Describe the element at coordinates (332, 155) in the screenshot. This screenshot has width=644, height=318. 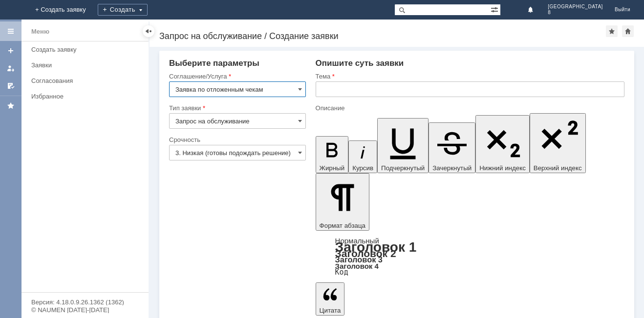
I see `button: Жирный` at that location.